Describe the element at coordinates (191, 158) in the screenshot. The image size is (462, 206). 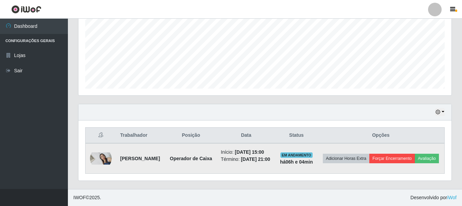
I see `strong: Operador de Caixa` at that location.